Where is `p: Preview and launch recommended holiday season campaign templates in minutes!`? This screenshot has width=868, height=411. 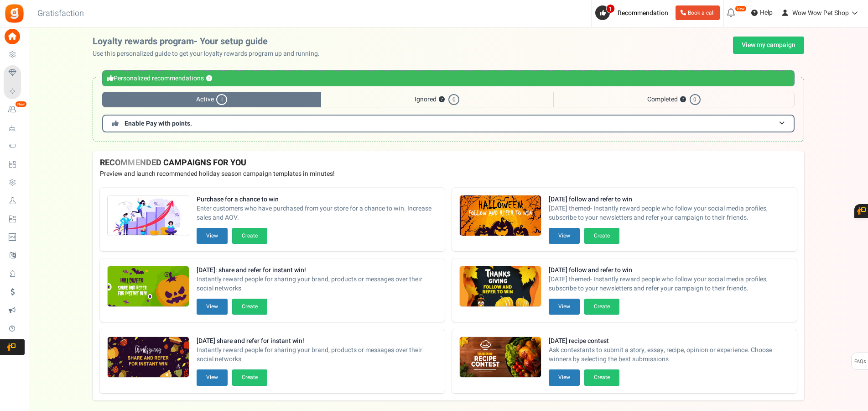 p: Preview and launch recommended holiday season campaign templates in minutes! is located at coordinates (448, 174).